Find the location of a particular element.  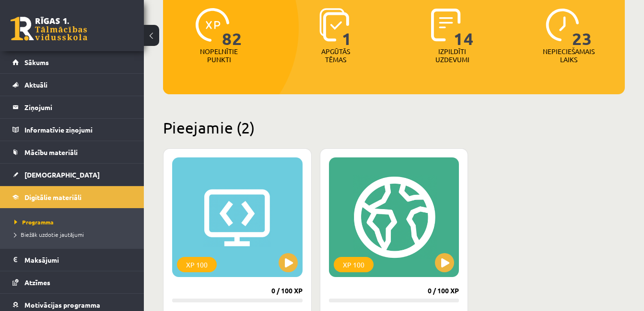

a: Ziņojumi is located at coordinates (72, 107).